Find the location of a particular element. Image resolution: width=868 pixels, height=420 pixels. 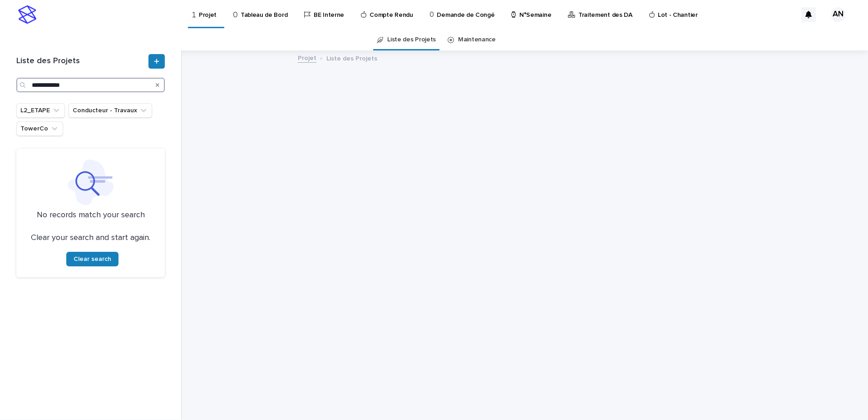

span: Clear search is located at coordinates (92, 259).